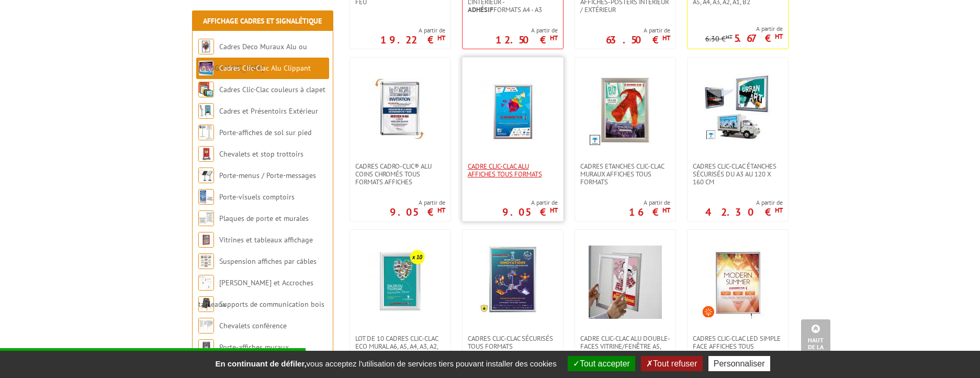 The width and height of the screenshot is (980, 378). What do you see at coordinates (744, 212) in the screenshot?
I see `p: 42.30 €` at bounding box center [744, 212].